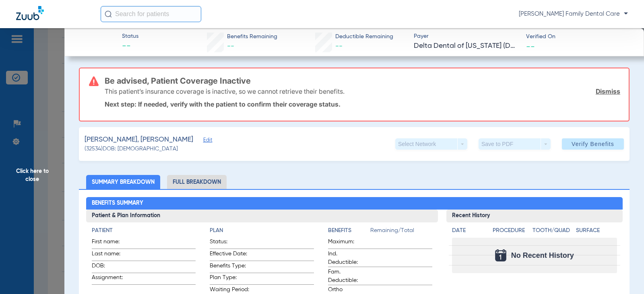 Image resolution: width=644 pixels, height=294 pixels. I want to click on span: DOB:, so click(111, 267).